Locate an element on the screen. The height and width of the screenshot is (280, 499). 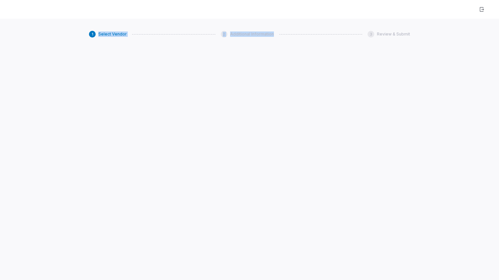
span: Select Vendor is located at coordinates (112, 34).